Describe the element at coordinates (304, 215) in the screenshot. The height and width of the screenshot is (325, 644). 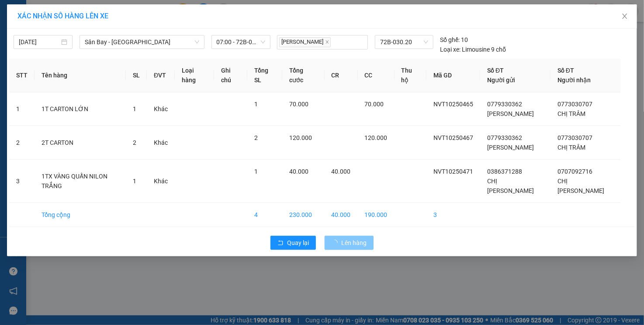
I see `td: 230.000` at that location.